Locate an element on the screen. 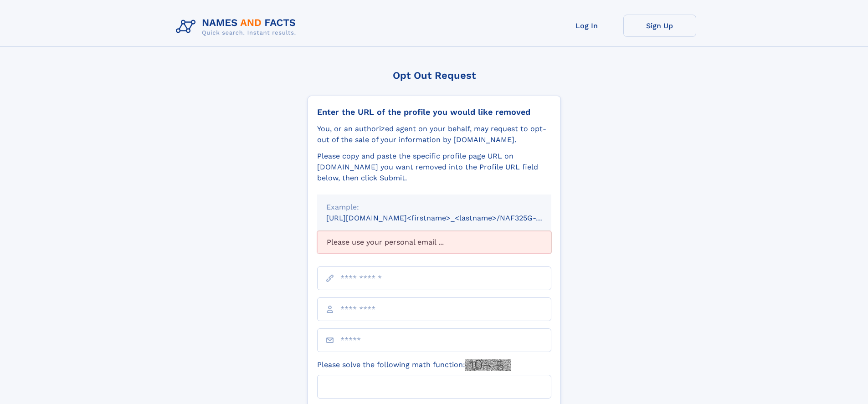 This screenshot has width=868, height=404. div: Opt Out Request is located at coordinates (434, 75).